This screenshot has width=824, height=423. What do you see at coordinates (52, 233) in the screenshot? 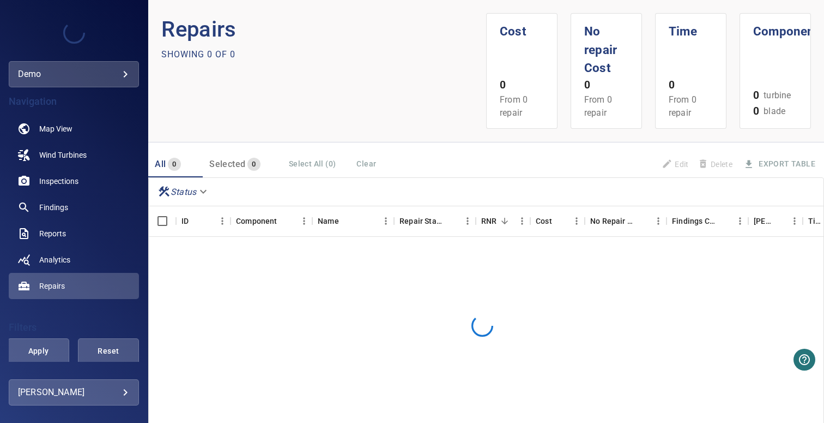
I see `span: Reports` at bounding box center [52, 233].